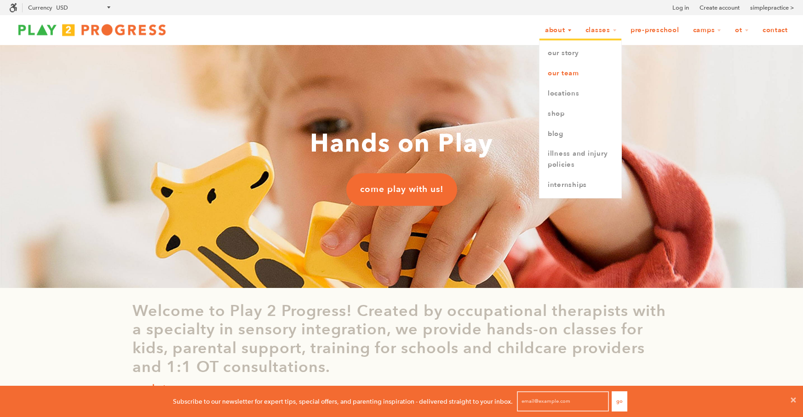  I want to click on a: Contact, so click(775, 30).